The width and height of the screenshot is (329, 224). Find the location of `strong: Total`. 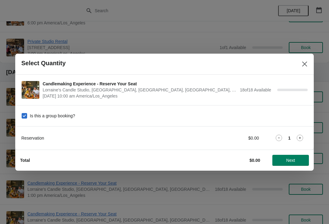

strong: Total is located at coordinates (25, 160).